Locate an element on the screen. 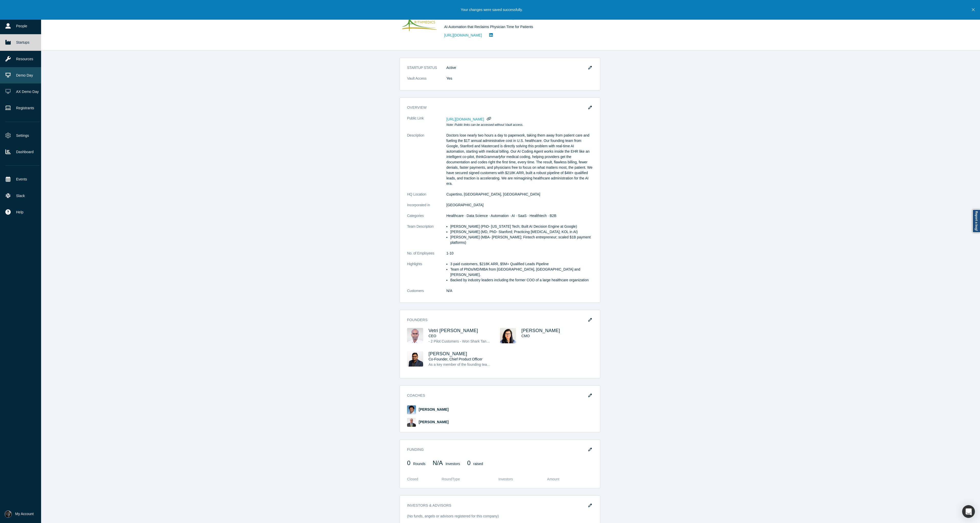 Image resolution: width=980 pixels, height=523 pixels. th: Investors is located at coordinates (521, 479).